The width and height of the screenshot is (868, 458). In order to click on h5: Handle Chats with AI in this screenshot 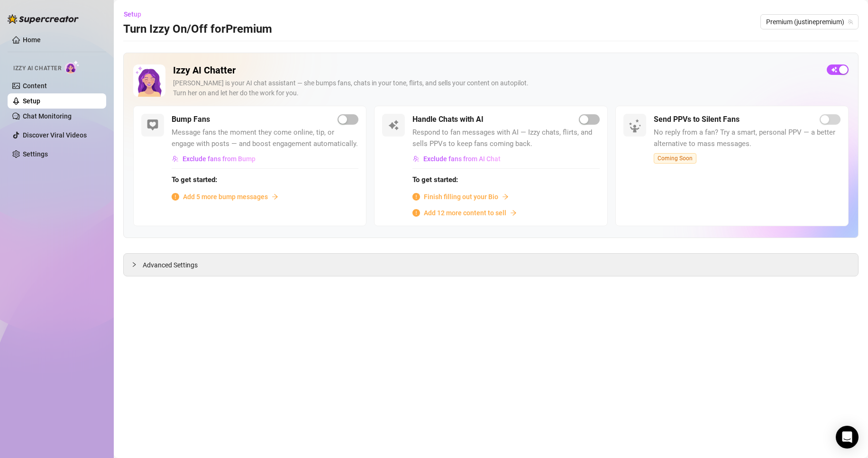, I will do `click(448, 120)`.